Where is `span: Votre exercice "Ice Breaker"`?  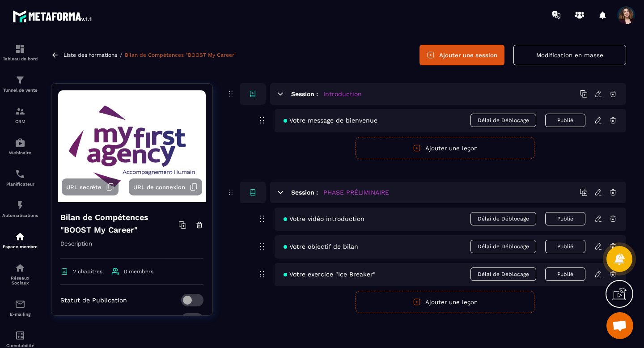 span: Votre exercice "Ice Breaker" is located at coordinates (330, 274).